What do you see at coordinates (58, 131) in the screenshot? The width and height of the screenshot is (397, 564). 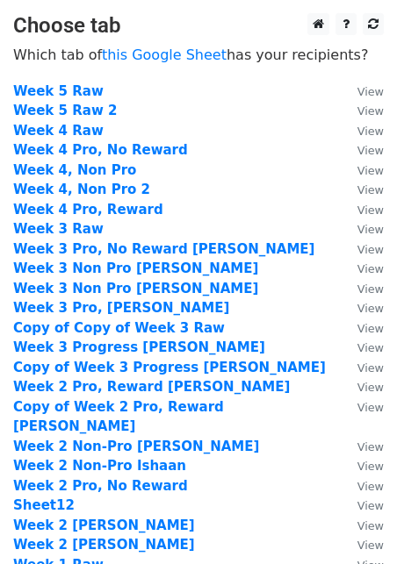 I see `strong: Week 4 Raw` at bounding box center [58, 131].